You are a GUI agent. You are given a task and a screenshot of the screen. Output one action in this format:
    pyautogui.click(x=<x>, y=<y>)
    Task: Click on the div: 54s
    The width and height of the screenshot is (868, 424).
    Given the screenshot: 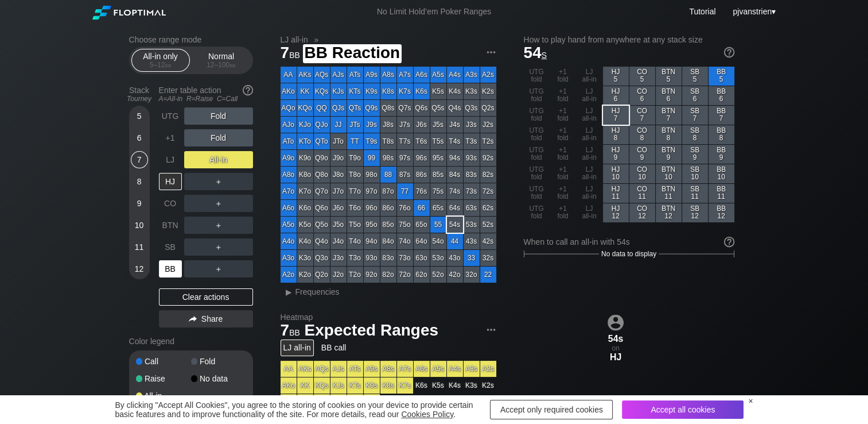 What is the action you would take?
    pyautogui.click(x=455, y=224)
    